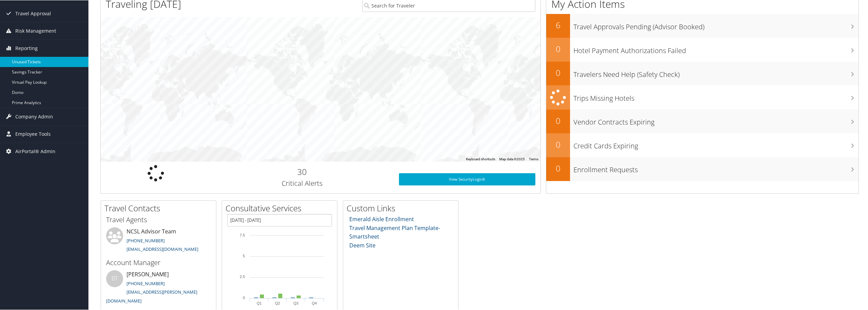 The height and width of the screenshot is (310, 868). I want to click on span: Company Admin, so click(34, 116).